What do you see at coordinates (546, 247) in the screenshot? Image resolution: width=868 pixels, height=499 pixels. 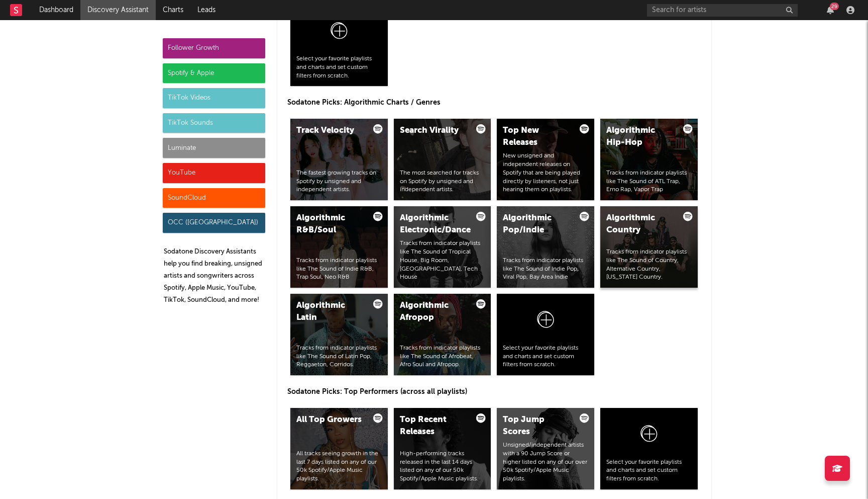 I see `a: Algorithmic Pop/IndieTracks from indicator playlists like The Sound of Indie Pop, Viral Pop, Bay ...` at bounding box center [546, 247].